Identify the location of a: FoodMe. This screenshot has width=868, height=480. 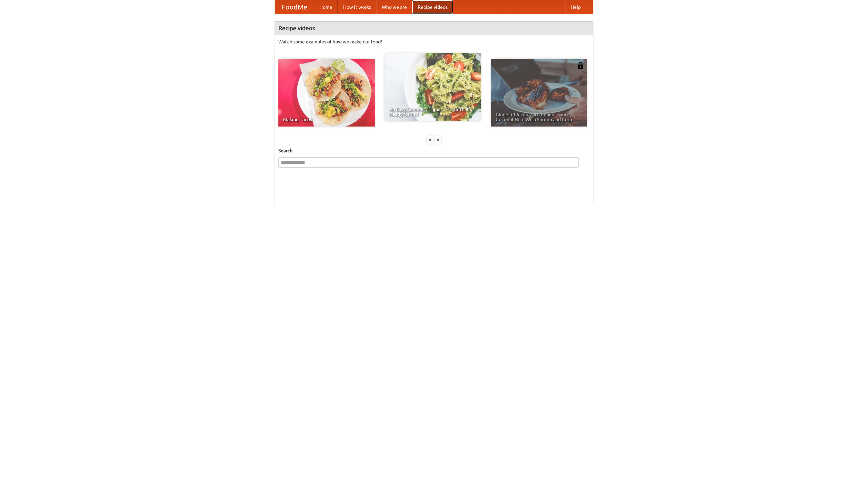
(295, 7).